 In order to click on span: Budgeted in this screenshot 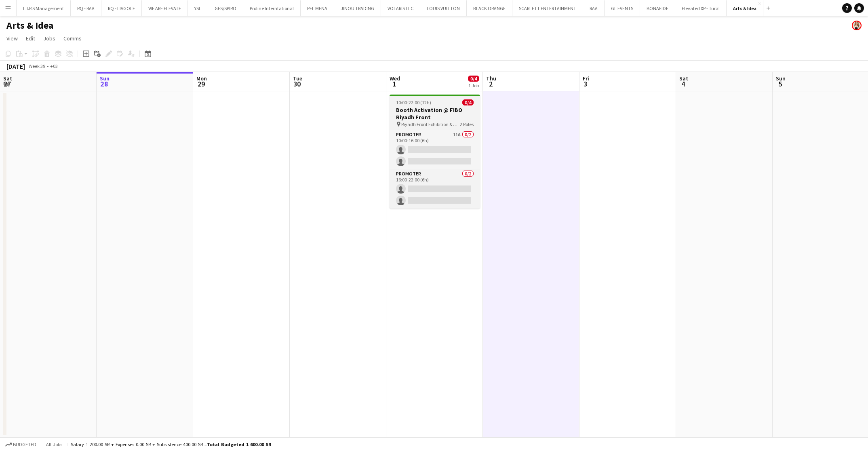, I will do `click(25, 444)`.